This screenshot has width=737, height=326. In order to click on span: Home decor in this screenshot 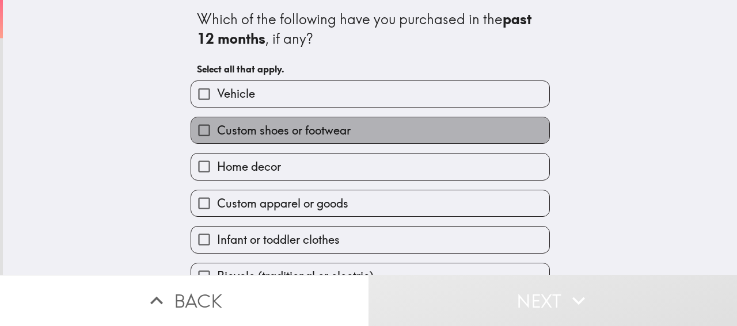, I will do `click(249, 167)`.